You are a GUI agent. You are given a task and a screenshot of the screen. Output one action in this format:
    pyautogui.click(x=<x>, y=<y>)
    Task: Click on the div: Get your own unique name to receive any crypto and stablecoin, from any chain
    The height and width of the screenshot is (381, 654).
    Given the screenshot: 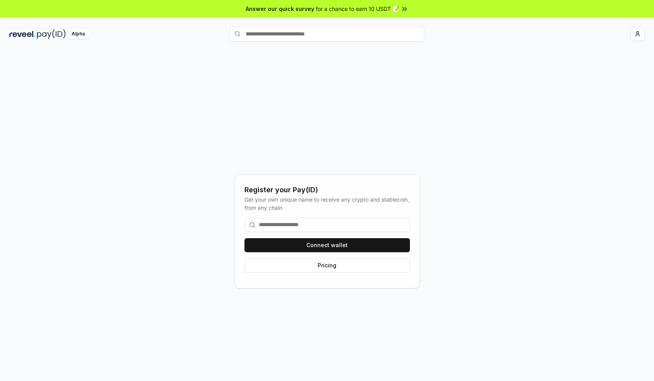 What is the action you would take?
    pyautogui.click(x=327, y=204)
    